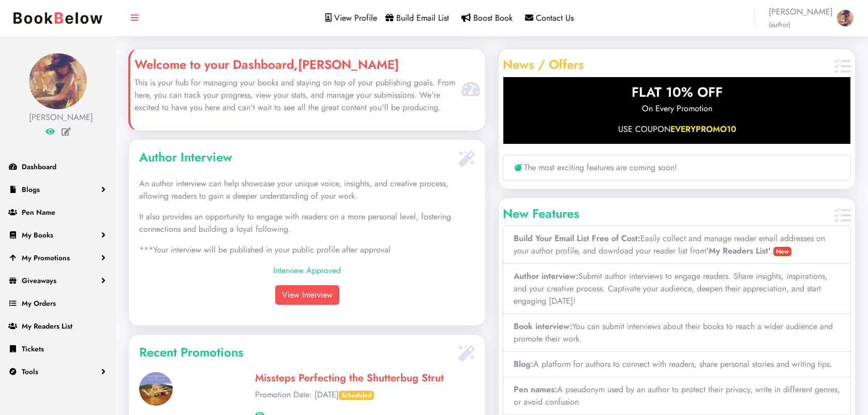  I want to click on span: EVERYPROMO10, so click(703, 129).